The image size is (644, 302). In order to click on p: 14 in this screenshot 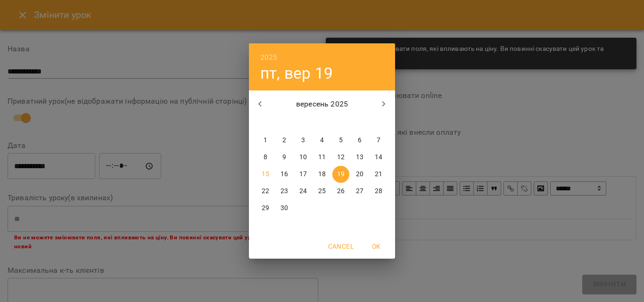, I will do `click(379, 157)`.